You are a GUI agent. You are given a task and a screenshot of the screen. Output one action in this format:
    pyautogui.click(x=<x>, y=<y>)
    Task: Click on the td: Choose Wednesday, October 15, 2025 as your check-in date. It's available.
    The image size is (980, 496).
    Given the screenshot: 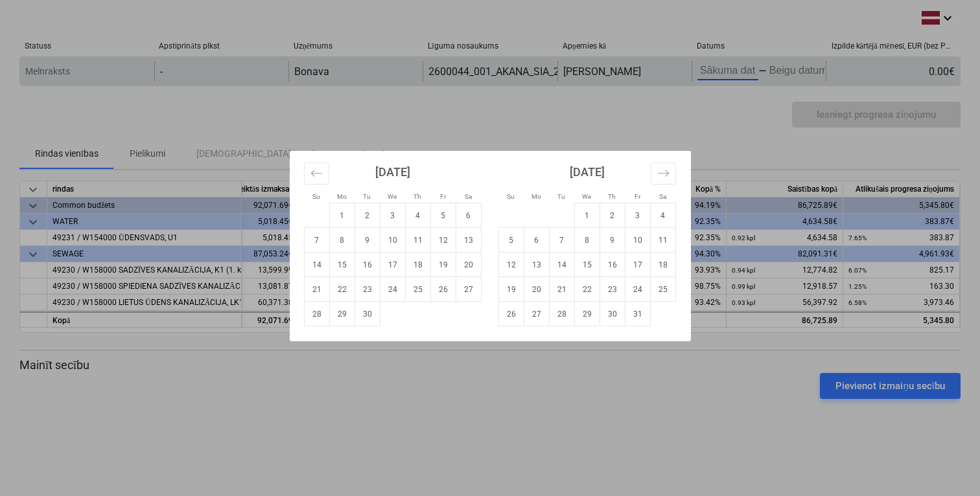 What is the action you would take?
    pyautogui.click(x=587, y=265)
    